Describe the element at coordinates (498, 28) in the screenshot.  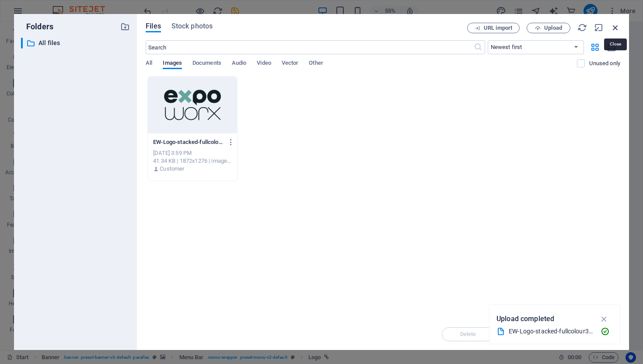
I see `span: URL import` at that location.